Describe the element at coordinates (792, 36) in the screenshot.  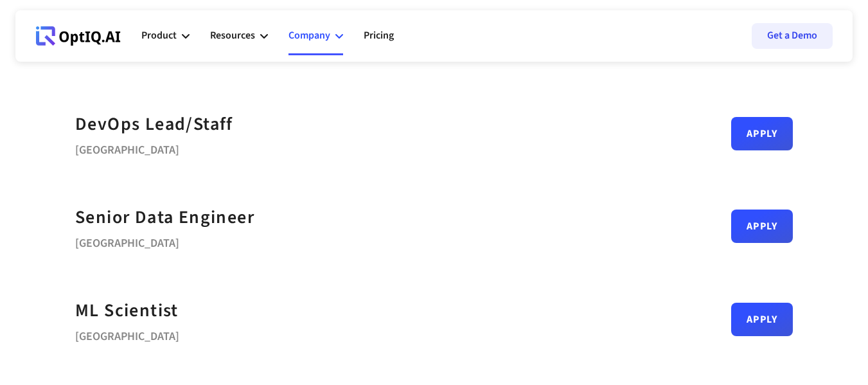
I see `a: Get a Demo` at that location.